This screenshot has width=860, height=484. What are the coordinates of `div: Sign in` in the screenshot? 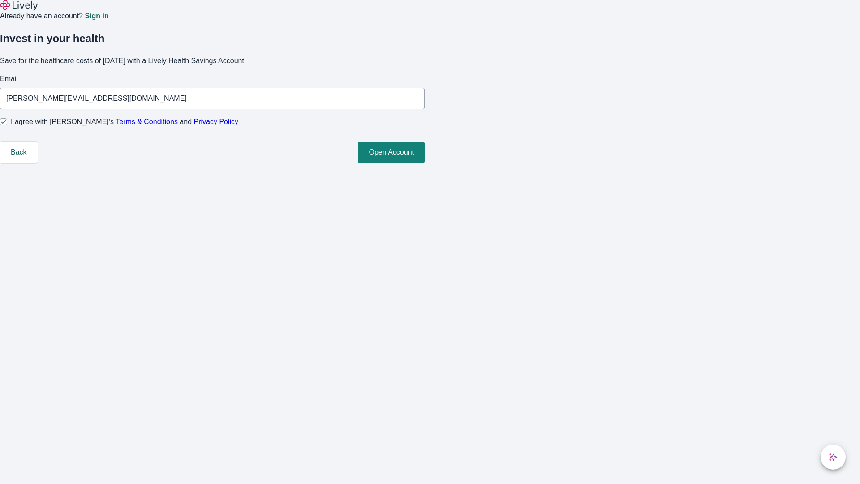 It's located at (96, 16).